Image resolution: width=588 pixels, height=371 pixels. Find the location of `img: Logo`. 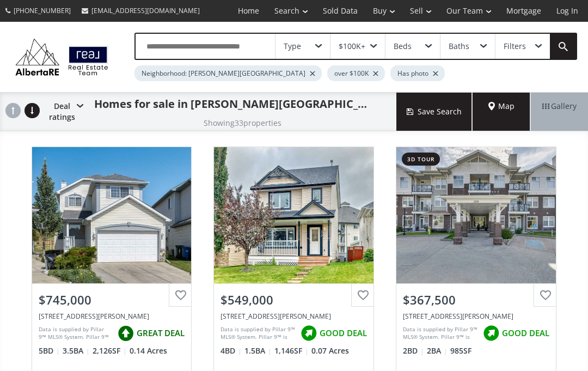

img: Logo is located at coordinates (61, 57).